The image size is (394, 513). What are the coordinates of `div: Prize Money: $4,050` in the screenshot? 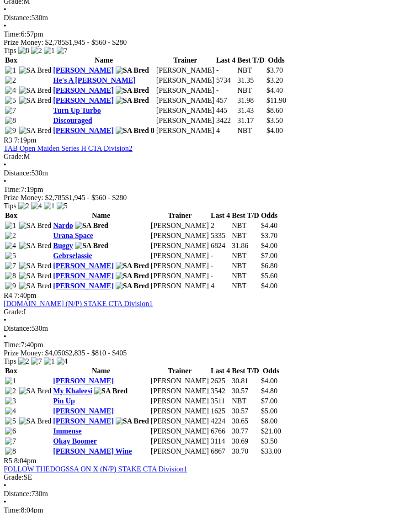 It's located at (197, 353).